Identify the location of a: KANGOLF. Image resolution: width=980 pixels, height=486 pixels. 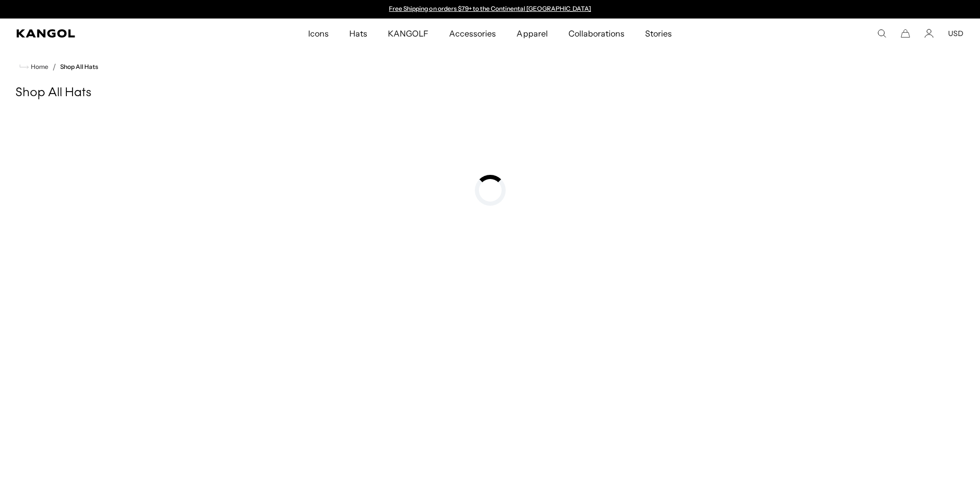
(408, 34).